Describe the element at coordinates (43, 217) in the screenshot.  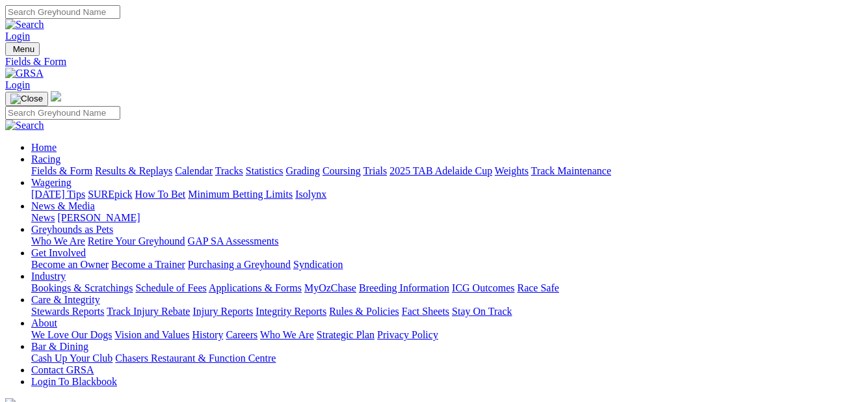
I see `a: News` at that location.